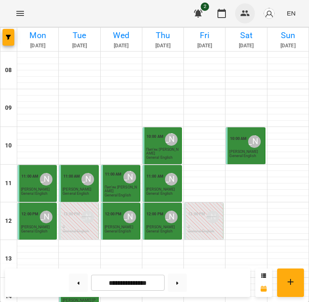 Image resolution: width=309 pixels, height=302 pixels. I want to click on h6: Mon, so click(38, 35).